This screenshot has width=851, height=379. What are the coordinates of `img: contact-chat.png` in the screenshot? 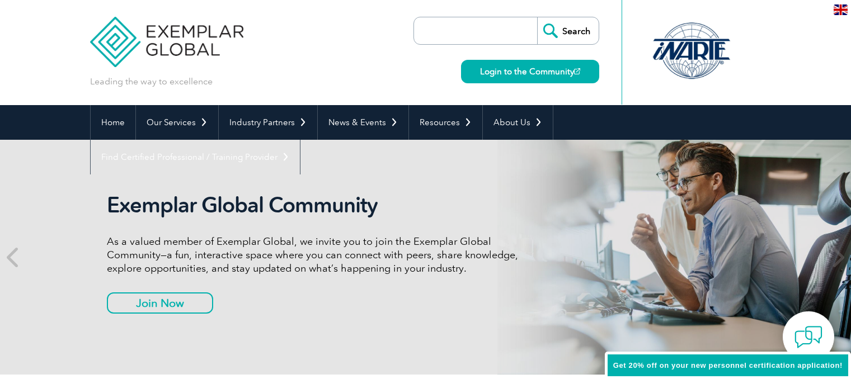 It's located at (809, 338).